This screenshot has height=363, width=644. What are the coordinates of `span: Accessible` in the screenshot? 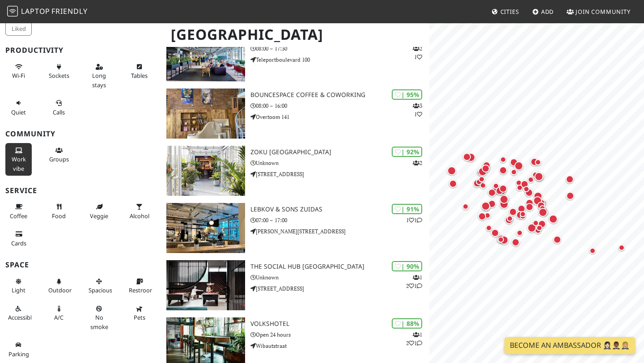 It's located at (22, 318).